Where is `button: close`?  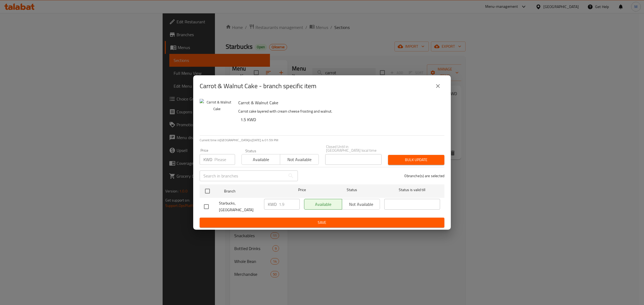
button: close is located at coordinates (438, 86).